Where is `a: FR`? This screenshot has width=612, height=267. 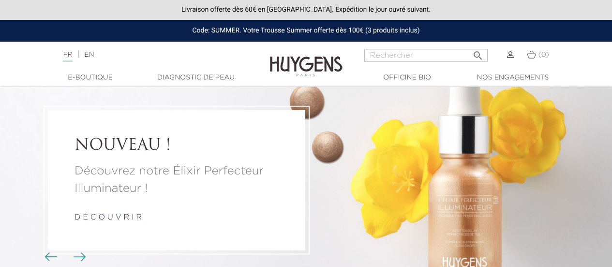 a: FR is located at coordinates (67, 56).